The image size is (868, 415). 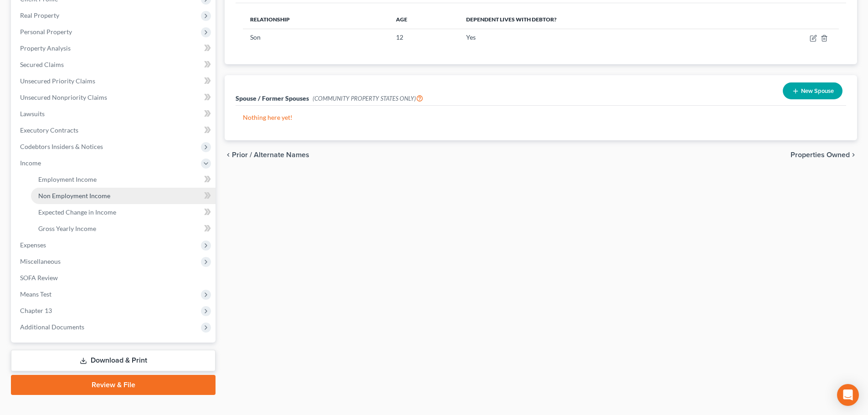 What do you see at coordinates (114, 114) in the screenshot?
I see `a: Lawsuits` at bounding box center [114, 114].